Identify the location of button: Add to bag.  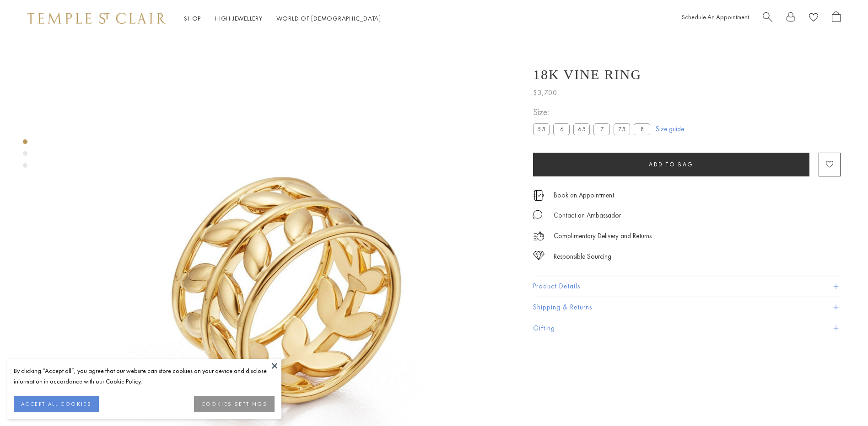
(671, 165).